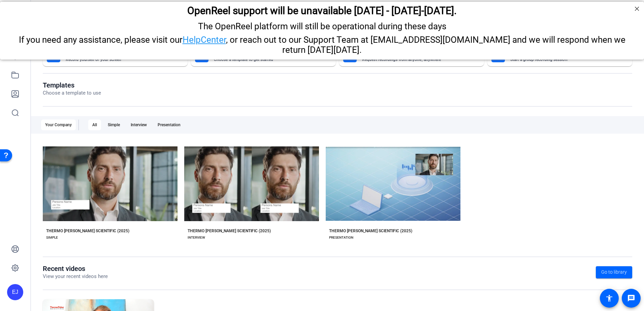 Image resolution: width=644 pixels, height=311 pixels. Describe the element at coordinates (564, 59) in the screenshot. I see `mat-card-subtitle: Start a group recording session` at that location.